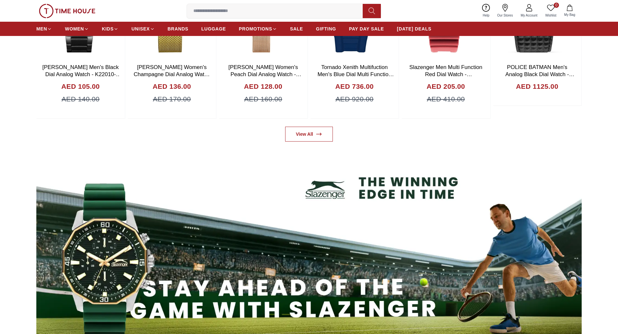 This screenshot has width=618, height=334. I want to click on h4: AED 136.00, so click(172, 87).